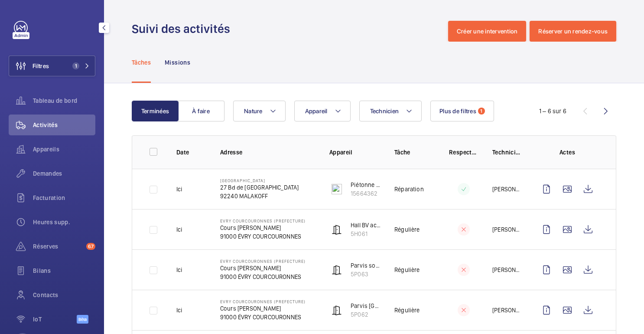 Image resolution: width=644 pixels, height=334 pixels. What do you see at coordinates (155, 111) in the screenshot?
I see `font: Terminées` at bounding box center [155, 111].